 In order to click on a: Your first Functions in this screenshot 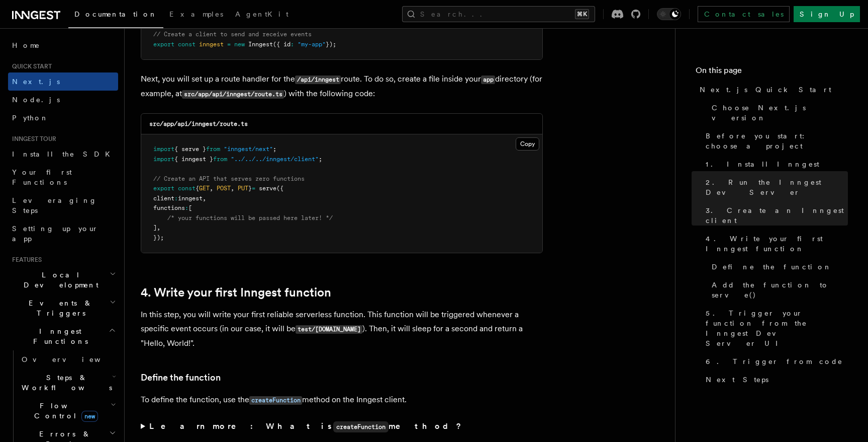, I will do `click(63, 177)`.